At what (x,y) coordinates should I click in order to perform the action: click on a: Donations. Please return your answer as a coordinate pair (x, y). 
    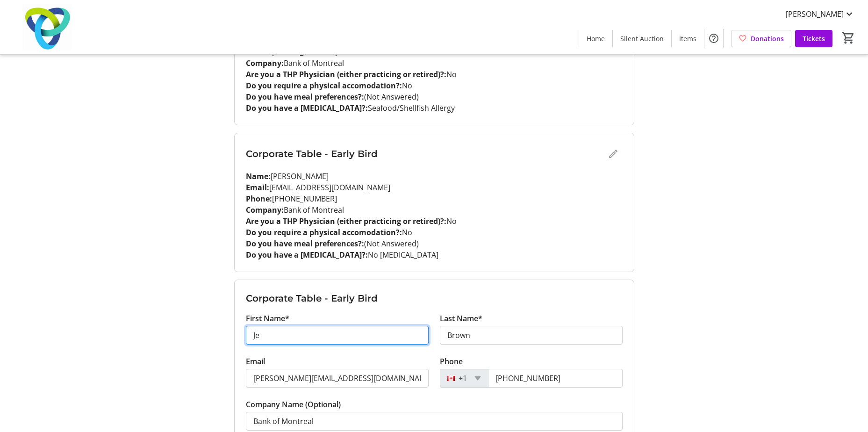
    Looking at the image, I should click on (761, 38).